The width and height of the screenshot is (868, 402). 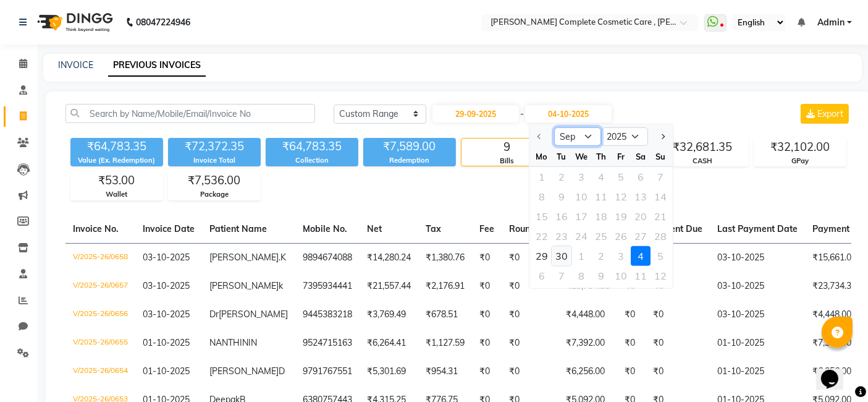 I want to click on div: ₹32,102.00, so click(x=800, y=147).